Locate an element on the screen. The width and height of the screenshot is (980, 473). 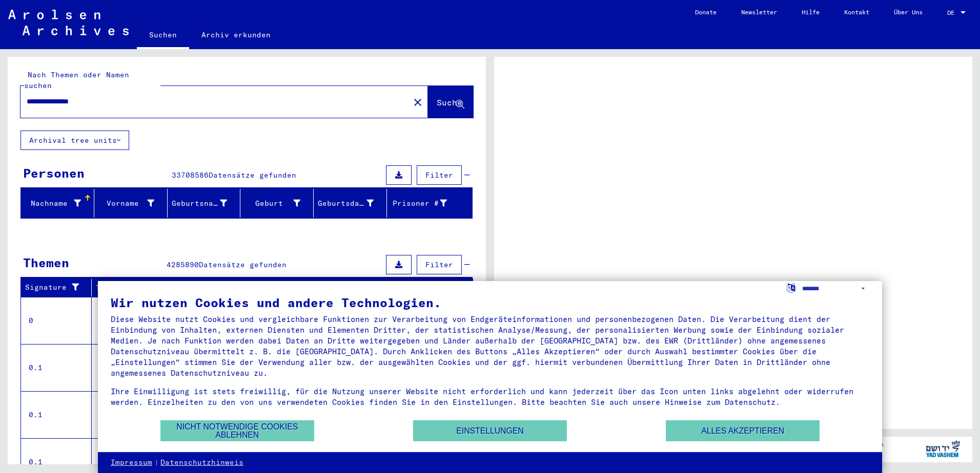
button: Nicht notwendige Cookies ablehnen is located at coordinates (237, 431).